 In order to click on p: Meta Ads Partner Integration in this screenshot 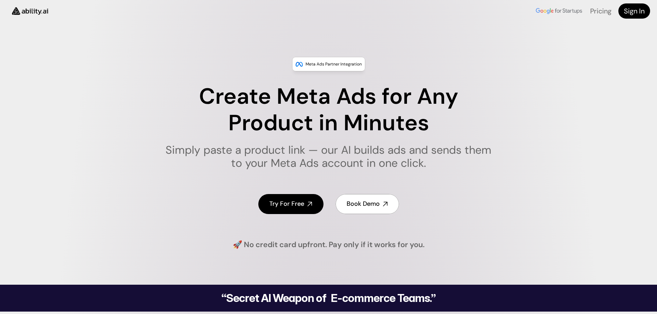, I will do `click(333, 64)`.